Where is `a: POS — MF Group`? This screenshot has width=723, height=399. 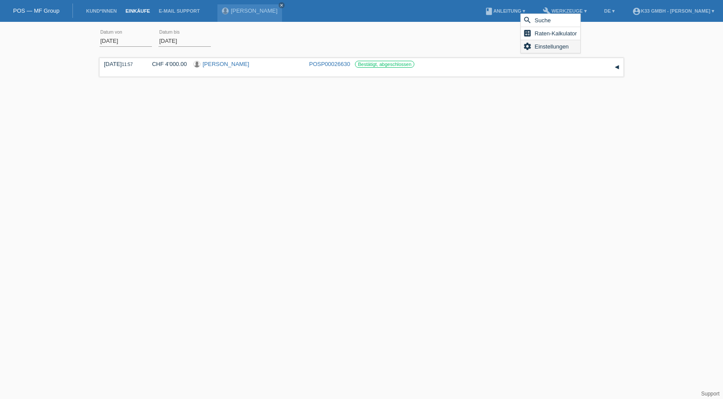 a: POS — MF Group is located at coordinates (36, 10).